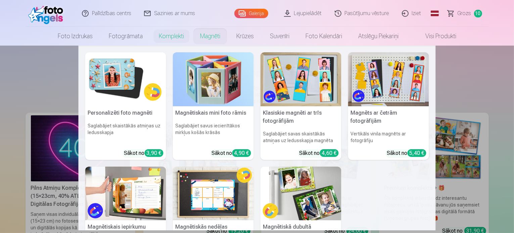  What do you see at coordinates (388, 106) in the screenshot?
I see `a: Magnēts ar četrām fotogrāfijāmMagnēts ar četrām fotogrāfijāmVertikāls vinila magnēts ar fotogrāfi...` at bounding box center [388, 106].